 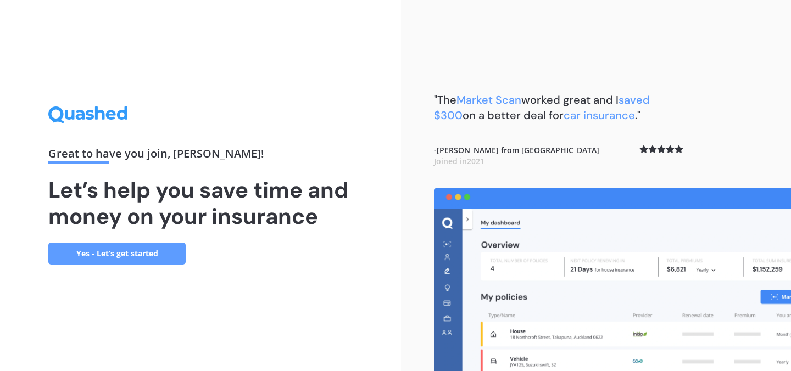 I want to click on span: Market Scan, so click(x=489, y=100).